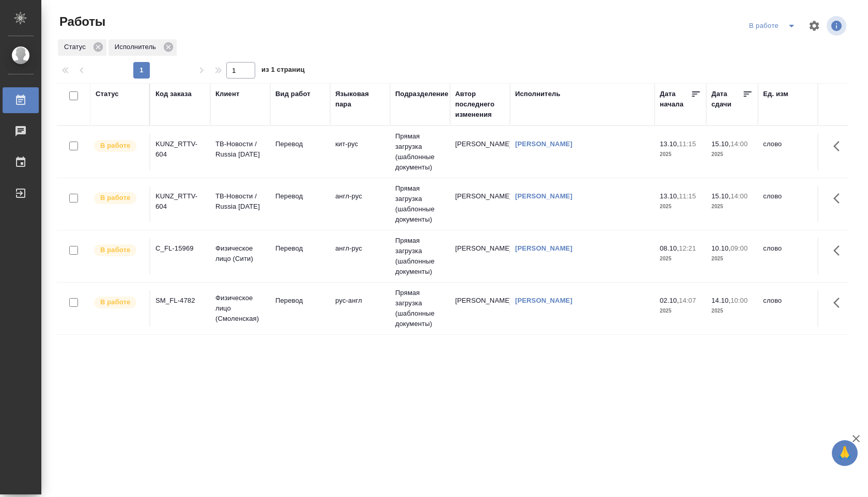 The image size is (868, 497). What do you see at coordinates (360, 152) in the screenshot?
I see `td: кит-рус` at bounding box center [360, 152].